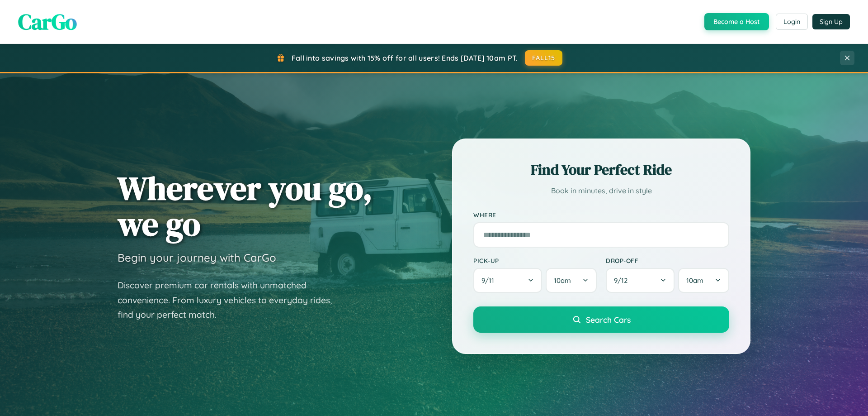 The height and width of the screenshot is (416, 868). What do you see at coordinates (490, 280) in the screenshot?
I see `span: 9 / 11` at bounding box center [490, 280].